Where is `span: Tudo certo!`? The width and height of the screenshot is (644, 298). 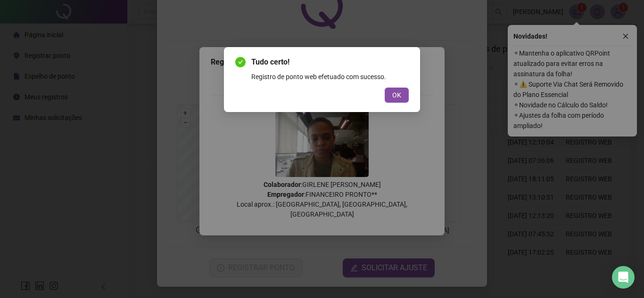
span: Tudo certo! is located at coordinates (330, 62).